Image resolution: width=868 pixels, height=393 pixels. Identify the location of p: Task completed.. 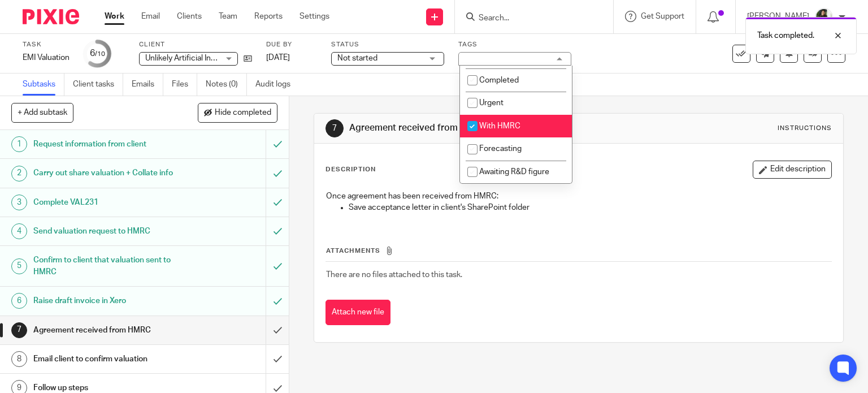
(785, 36).